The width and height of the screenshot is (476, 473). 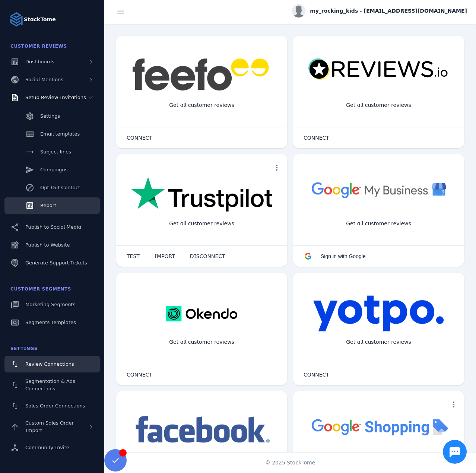 I want to click on span: Generate Support Tickets, so click(x=56, y=262).